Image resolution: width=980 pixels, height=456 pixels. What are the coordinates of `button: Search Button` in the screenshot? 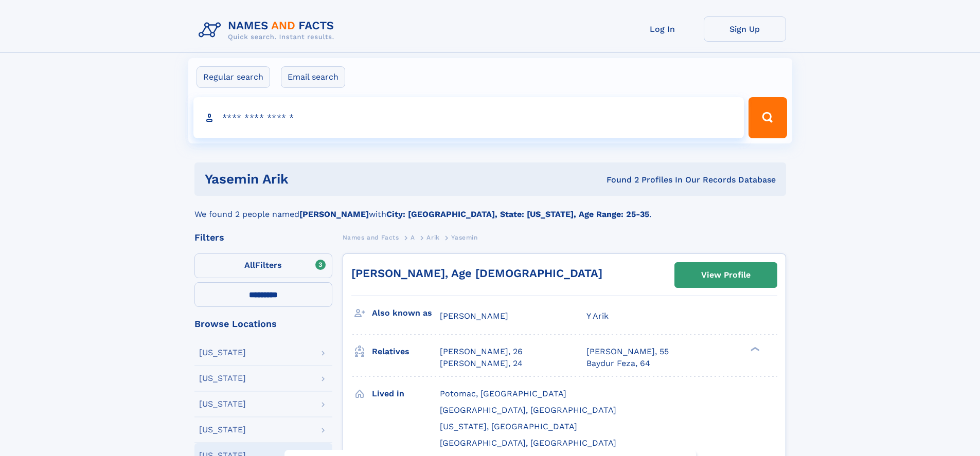 It's located at (768, 118).